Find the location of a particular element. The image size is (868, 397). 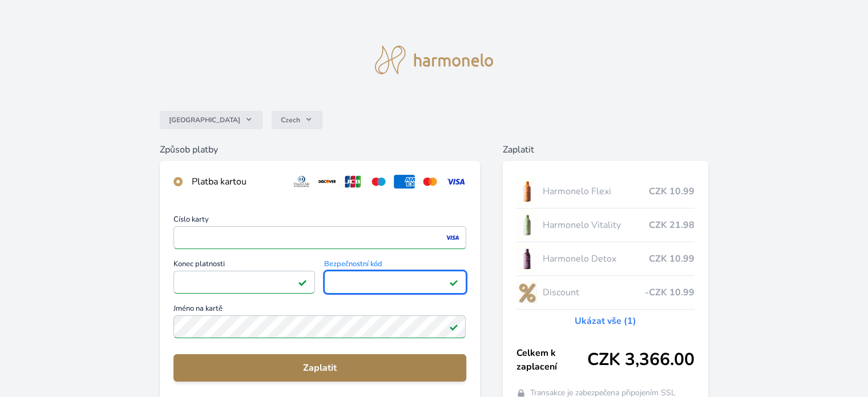

span: CZK 21.98 is located at coordinates (672, 225).